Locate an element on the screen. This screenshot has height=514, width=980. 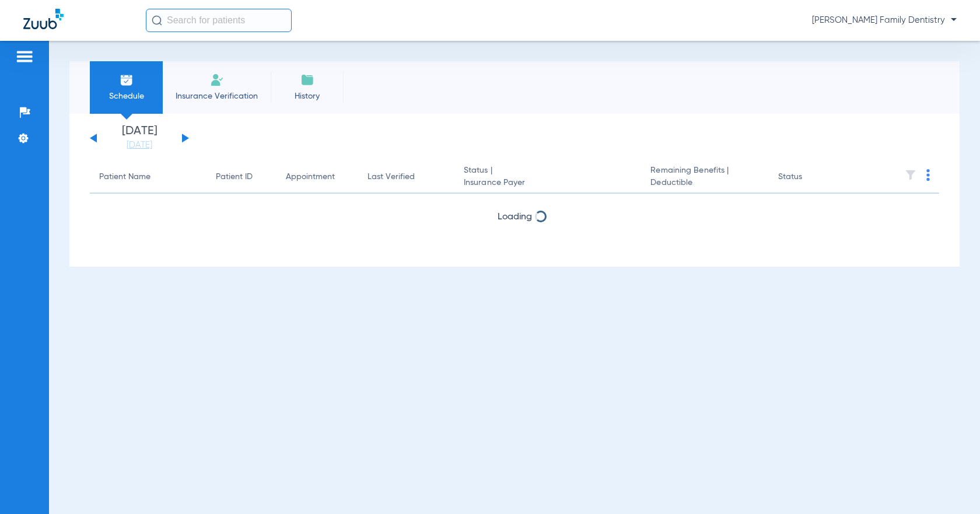
th: Remaining Benefits | is located at coordinates (705, 177).